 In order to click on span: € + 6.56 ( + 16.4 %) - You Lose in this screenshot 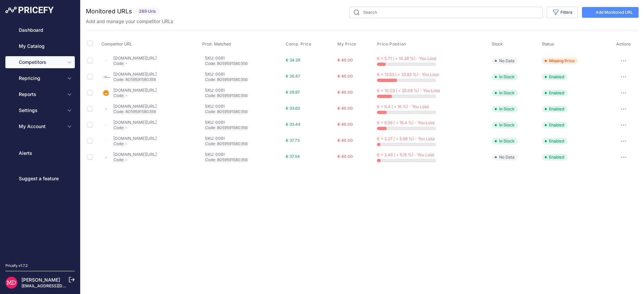, I will do `click(406, 123)`.